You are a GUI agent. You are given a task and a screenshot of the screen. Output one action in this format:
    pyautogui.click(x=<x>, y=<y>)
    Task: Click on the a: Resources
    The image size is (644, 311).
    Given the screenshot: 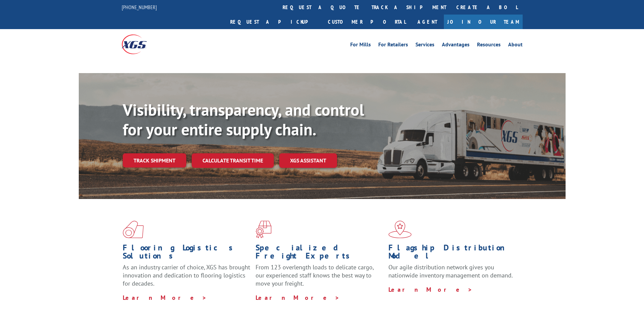 What is the action you would take?
    pyautogui.click(x=489, y=46)
    